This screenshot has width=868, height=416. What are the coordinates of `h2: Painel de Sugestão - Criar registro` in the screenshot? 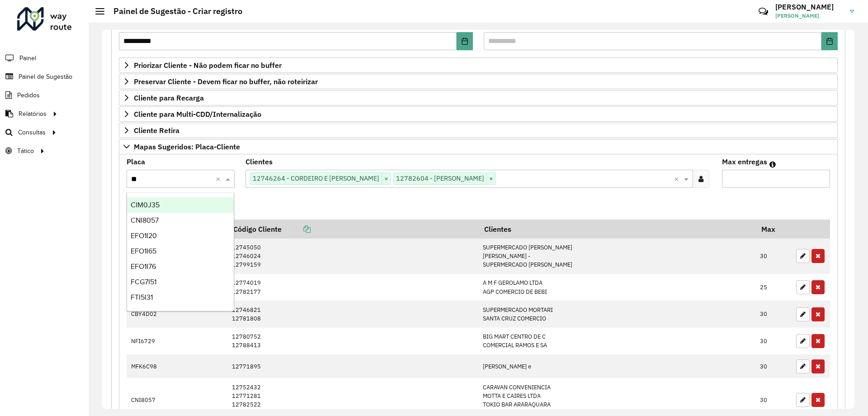 It's located at (173, 11).